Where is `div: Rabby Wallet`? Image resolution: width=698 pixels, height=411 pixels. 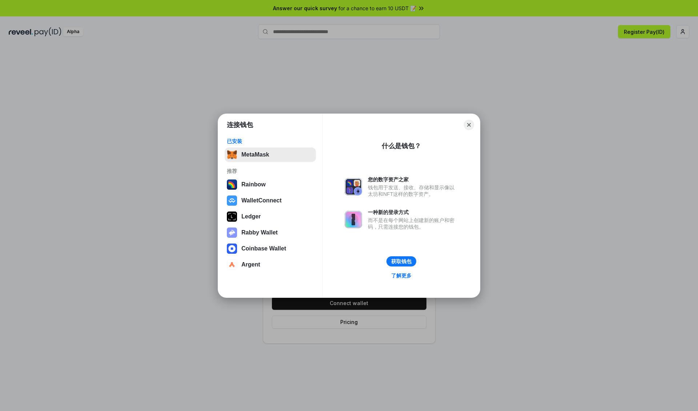 div: Rabby Wallet is located at coordinates (260, 232).